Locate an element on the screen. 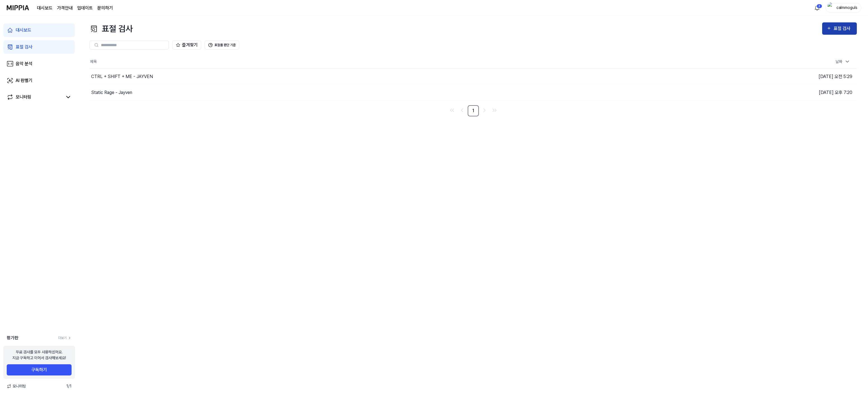 The image size is (868, 397). div: 2 is located at coordinates (819, 6).